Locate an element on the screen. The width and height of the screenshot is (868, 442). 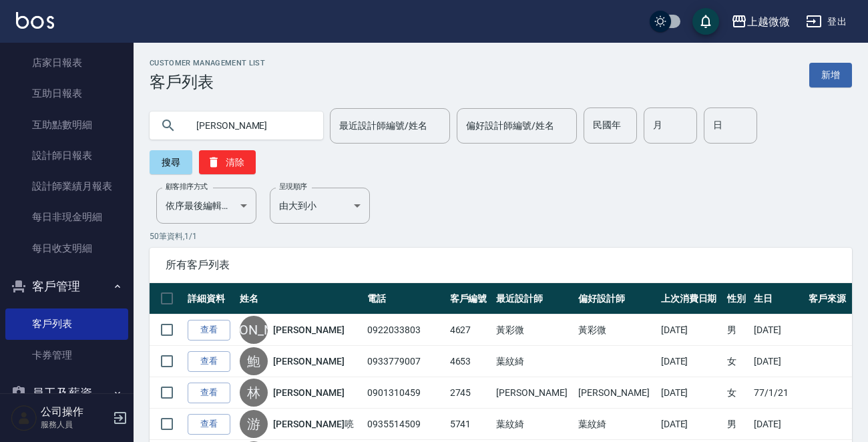
p: 服務人員 is located at coordinates (75, 424).